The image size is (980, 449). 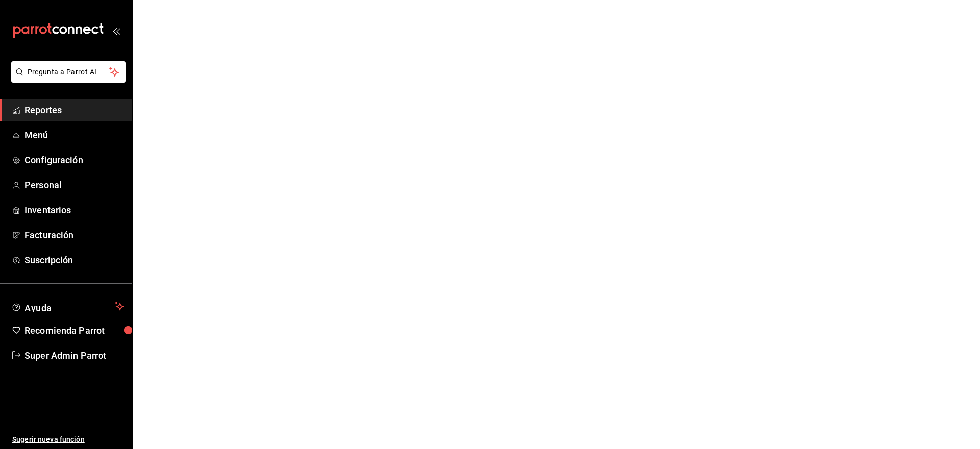 I want to click on span: Configuración, so click(x=74, y=160).